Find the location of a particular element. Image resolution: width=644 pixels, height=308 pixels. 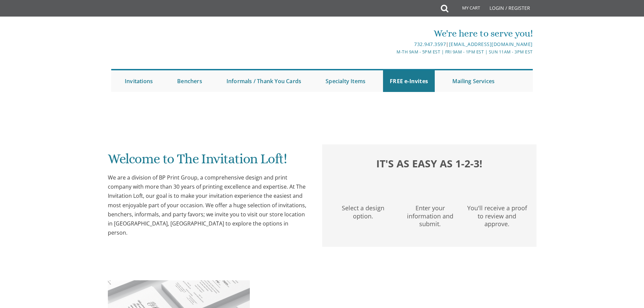

a: Invitations is located at coordinates (139, 81).